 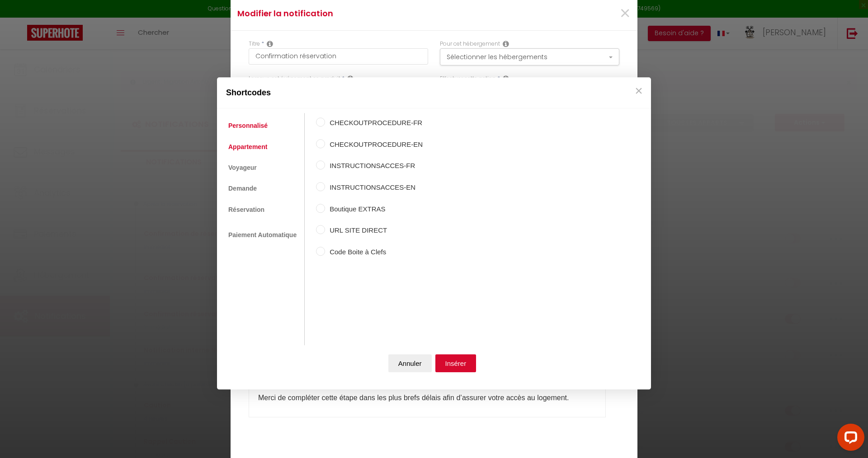 What do you see at coordinates (639, 91) in the screenshot?
I see `button: Close` at bounding box center [639, 91].